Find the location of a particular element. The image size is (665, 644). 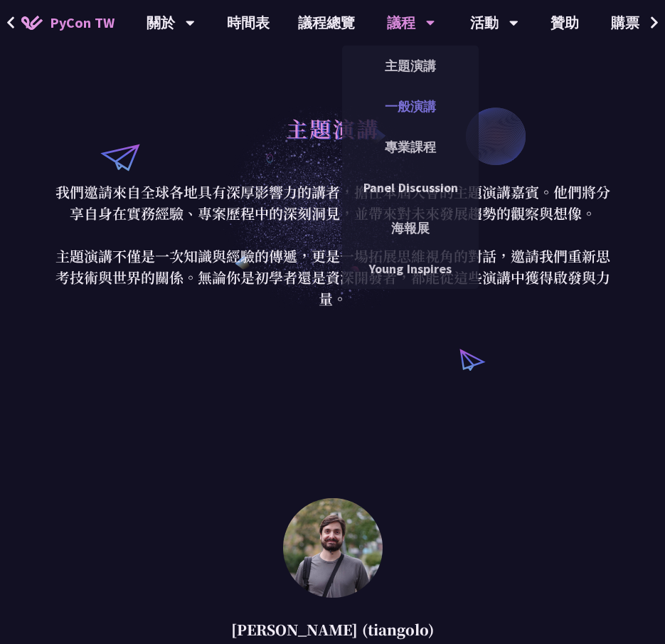

a: 主題演講 is located at coordinates (410, 65).